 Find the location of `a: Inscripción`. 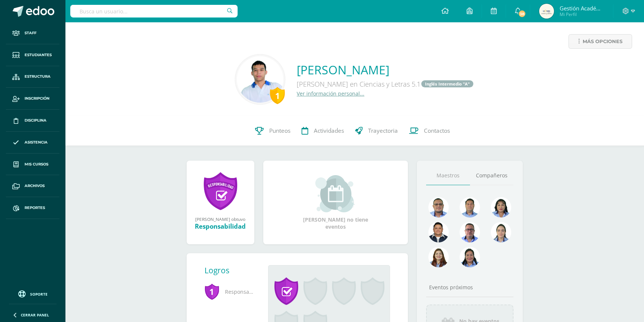

a: Inscripción is located at coordinates (33, 98).